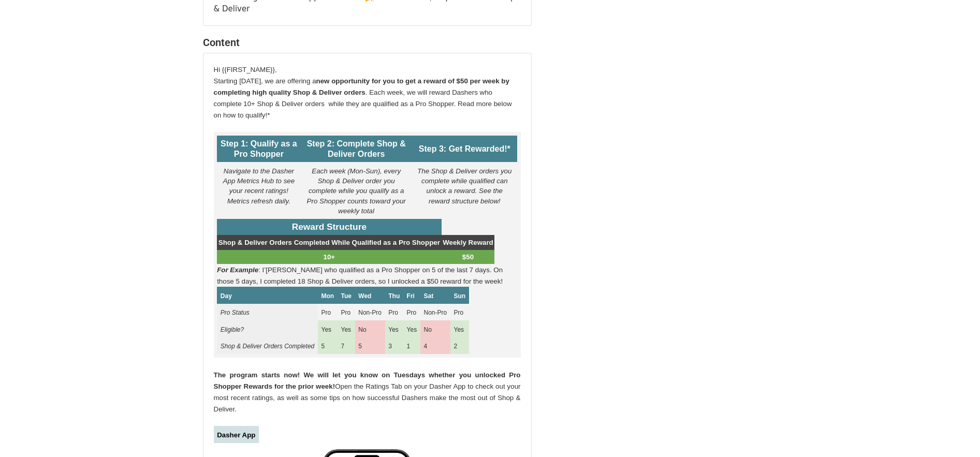  I want to click on span: The program starts now! We will let you know on Tuesdays whether you unlocked Pro Shopper Rewards..., so click(367, 381).